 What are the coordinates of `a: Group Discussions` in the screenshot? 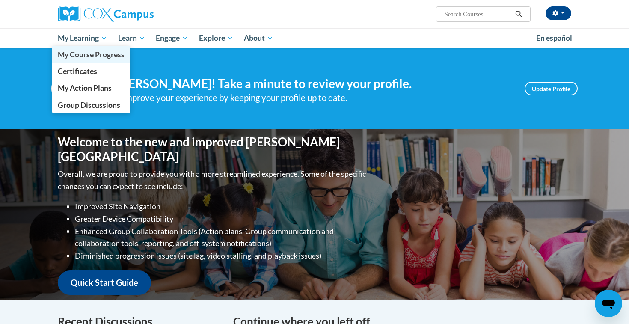 It's located at (91, 105).